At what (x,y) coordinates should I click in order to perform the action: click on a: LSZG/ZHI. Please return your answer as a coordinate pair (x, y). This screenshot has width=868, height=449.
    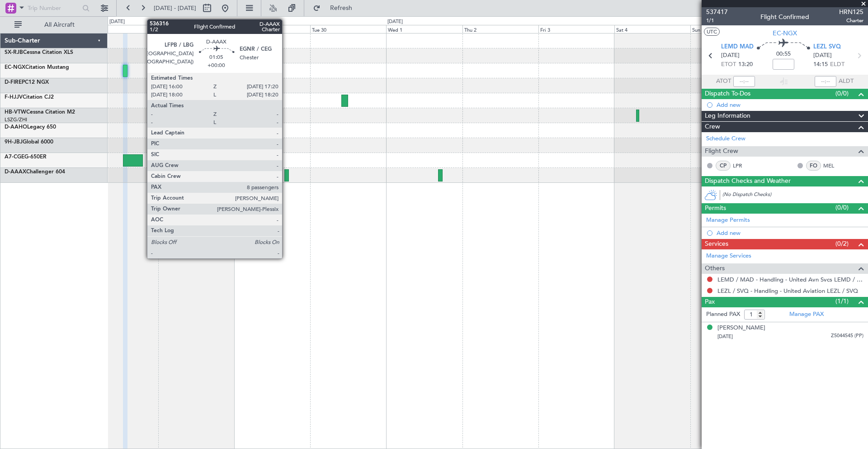
    Looking at the image, I should click on (16, 120).